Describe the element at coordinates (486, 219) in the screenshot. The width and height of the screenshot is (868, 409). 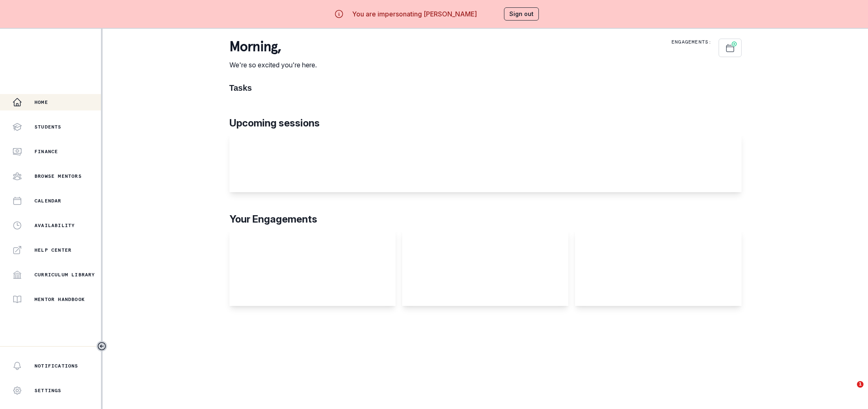
I see `p: Your Engagements` at that location.